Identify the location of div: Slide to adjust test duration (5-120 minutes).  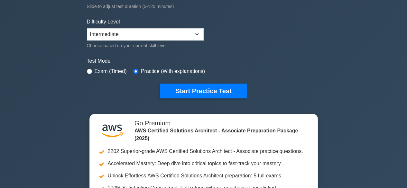
(203, 6).